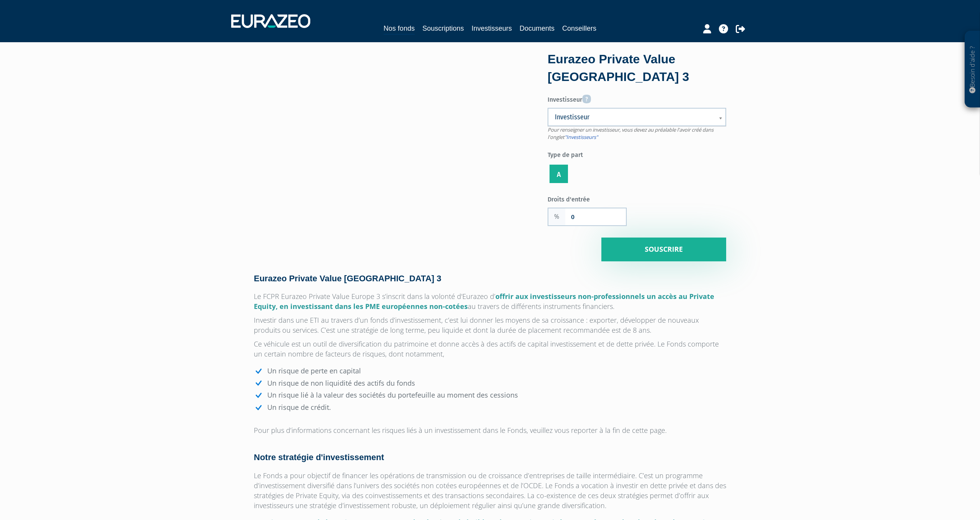 Image resolution: width=980 pixels, height=520 pixels. What do you see at coordinates (490, 371) in the screenshot?
I see `li: Un risque de perte en capital` at bounding box center [490, 371].